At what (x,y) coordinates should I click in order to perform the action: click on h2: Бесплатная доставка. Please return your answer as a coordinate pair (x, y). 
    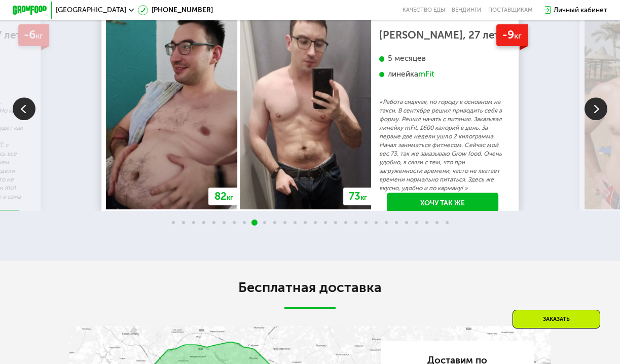
    Looking at the image, I should click on (310, 287).